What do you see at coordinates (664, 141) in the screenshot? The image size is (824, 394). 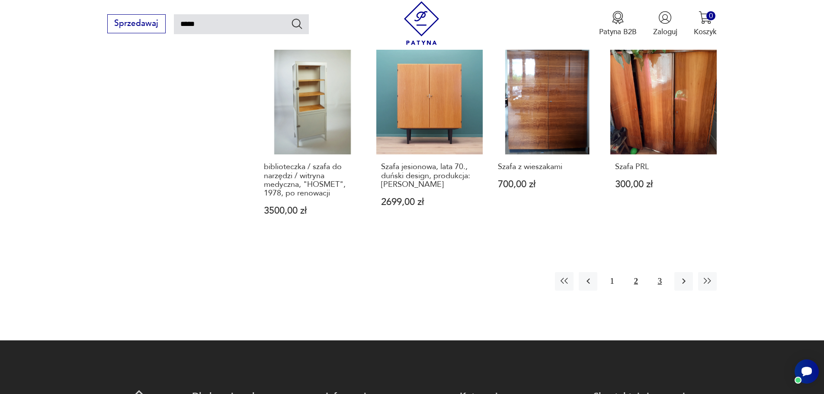 I see `a: Szafa PRLSzafa PRL300,00 zł` at bounding box center [664, 141].